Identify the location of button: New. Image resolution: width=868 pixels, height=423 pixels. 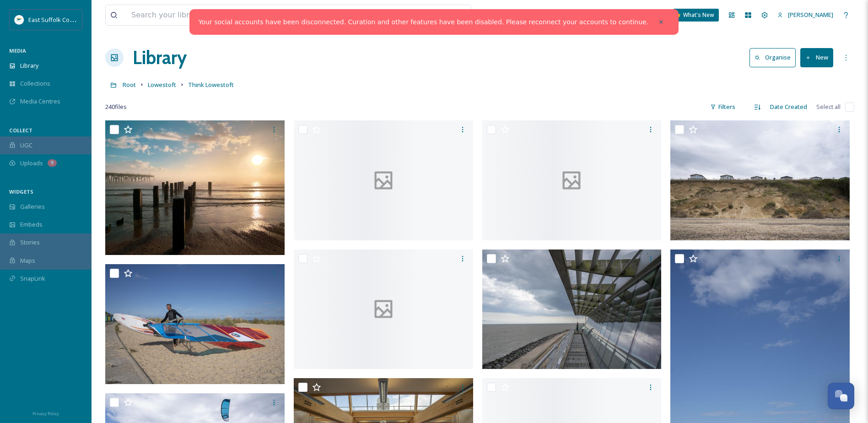
(817, 57).